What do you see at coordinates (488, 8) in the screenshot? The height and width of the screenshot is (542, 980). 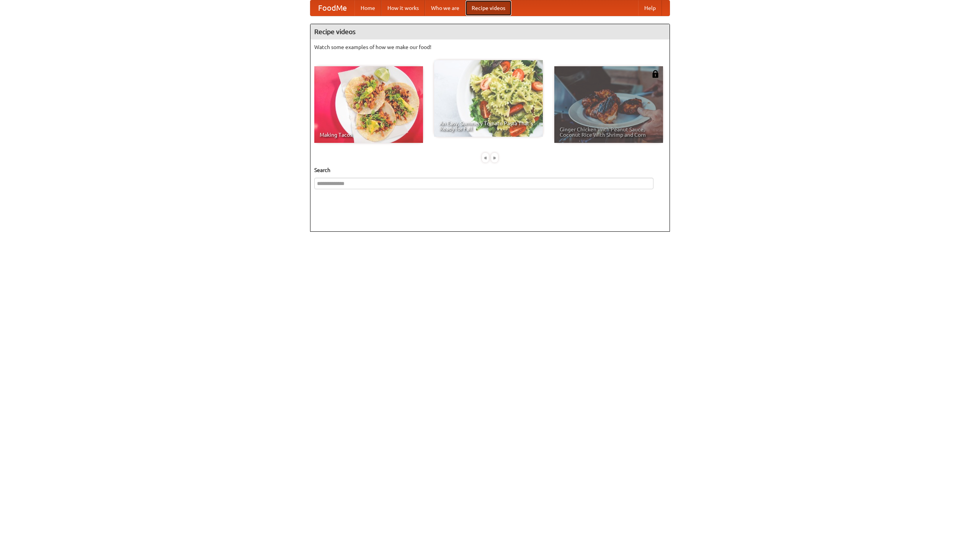 I see `a: Recipe videos` at bounding box center [488, 8].